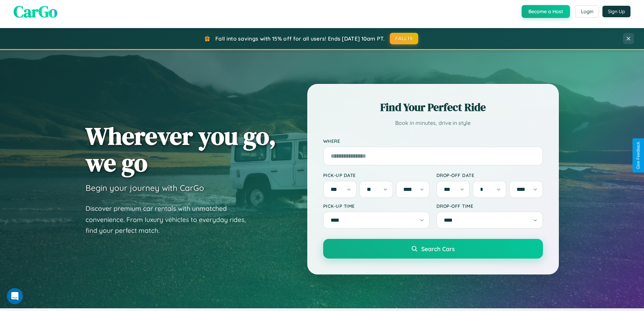 The image size is (644, 311). What do you see at coordinates (433, 141) in the screenshot?
I see `label: Where` at bounding box center [433, 141].